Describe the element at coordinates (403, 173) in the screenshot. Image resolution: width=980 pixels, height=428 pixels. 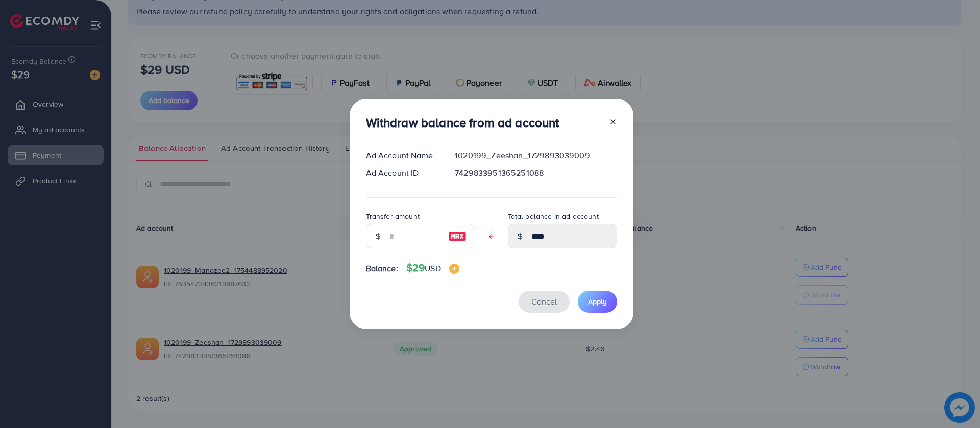
I see `div: Ad Account ID` at that location.